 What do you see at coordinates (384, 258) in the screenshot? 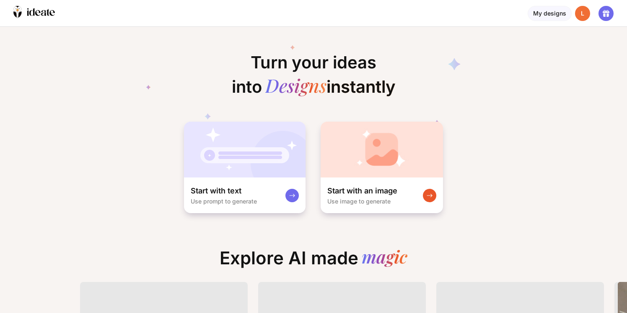
I see `div: magic` at bounding box center [384, 258].